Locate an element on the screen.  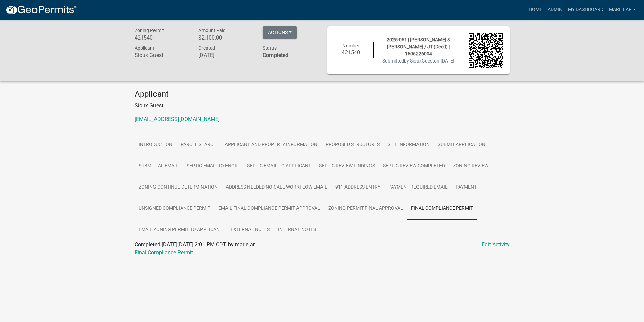
p: Sioux Guest is located at coordinates (322, 106).